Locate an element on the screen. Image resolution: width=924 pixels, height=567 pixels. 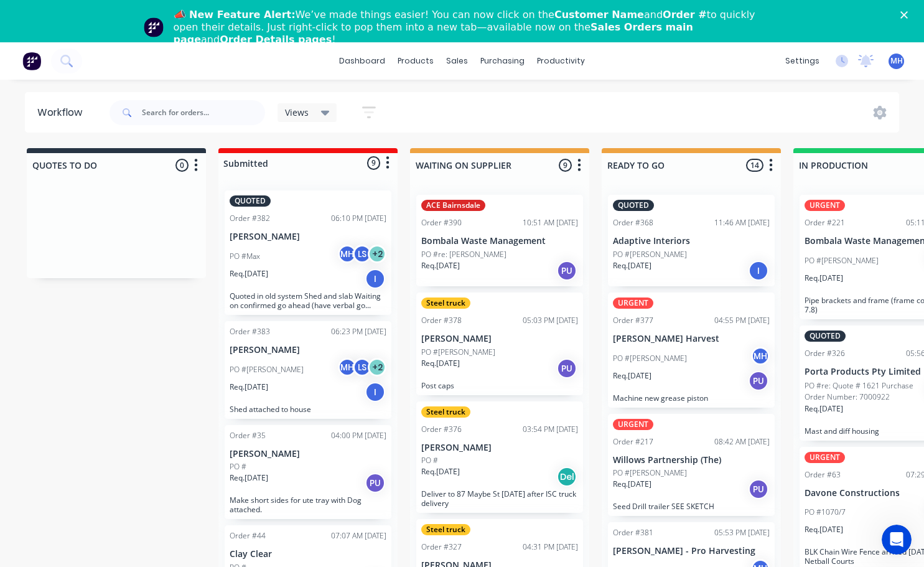
b: 📣 New Feature Alert: is located at coordinates (235, 15).